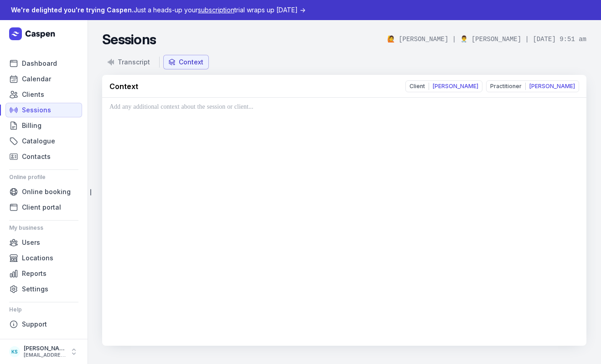 The height and width of the screenshot is (364, 601). I want to click on div: My business, so click(44, 227).